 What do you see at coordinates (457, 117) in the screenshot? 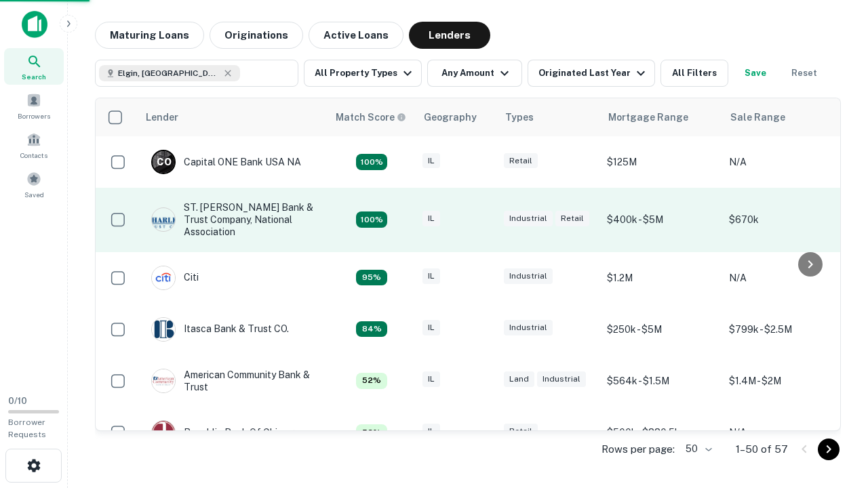
I see `th: Geography` at bounding box center [457, 117].